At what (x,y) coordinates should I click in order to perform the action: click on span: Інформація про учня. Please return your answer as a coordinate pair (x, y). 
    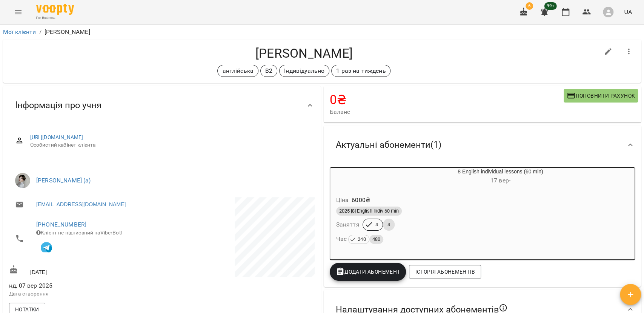
    Looking at the image, I should click on (58, 105).